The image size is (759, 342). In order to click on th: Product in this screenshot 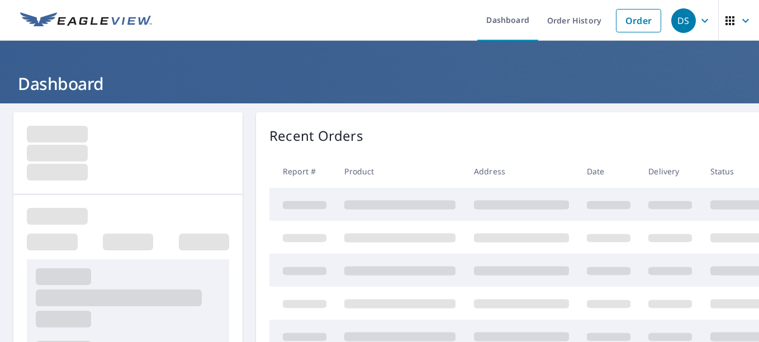, I will do `click(399, 171)`.